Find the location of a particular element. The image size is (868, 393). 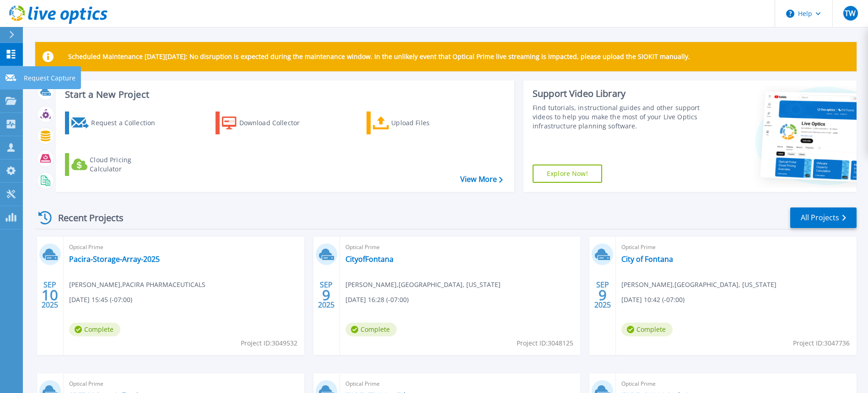

span: TW is located at coordinates (850, 13).